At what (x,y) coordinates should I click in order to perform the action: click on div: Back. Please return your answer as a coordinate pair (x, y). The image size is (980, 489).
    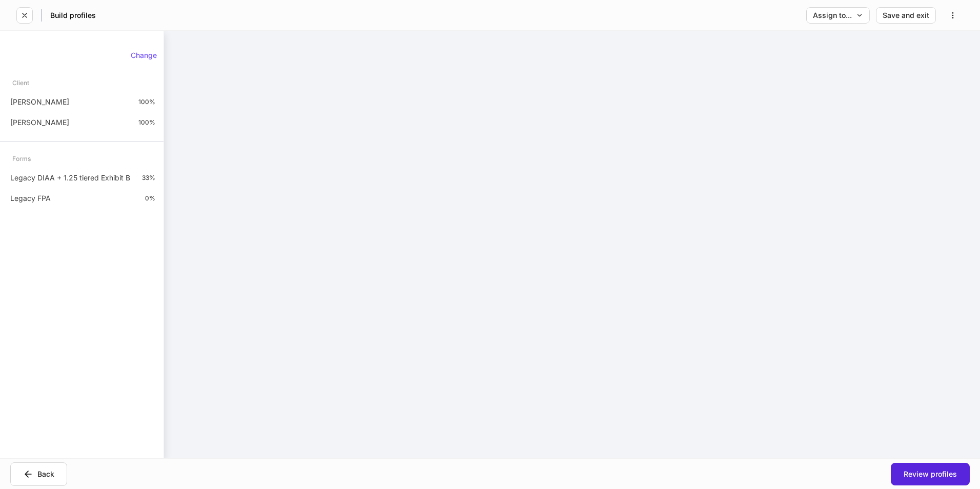
    Looking at the image, I should click on (38, 475).